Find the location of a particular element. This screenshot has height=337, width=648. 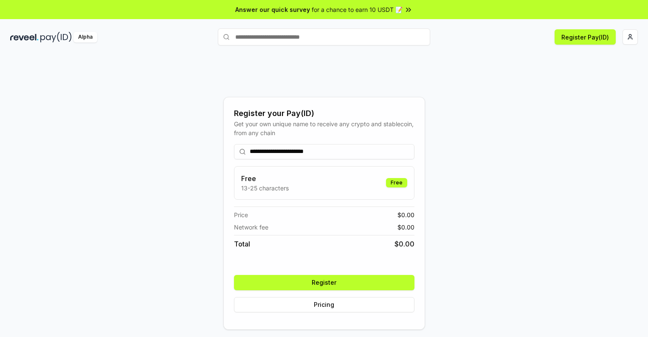

div: Get your own unique name to receive any crypto and stablecoin, from any chain is located at coordinates (324, 128).